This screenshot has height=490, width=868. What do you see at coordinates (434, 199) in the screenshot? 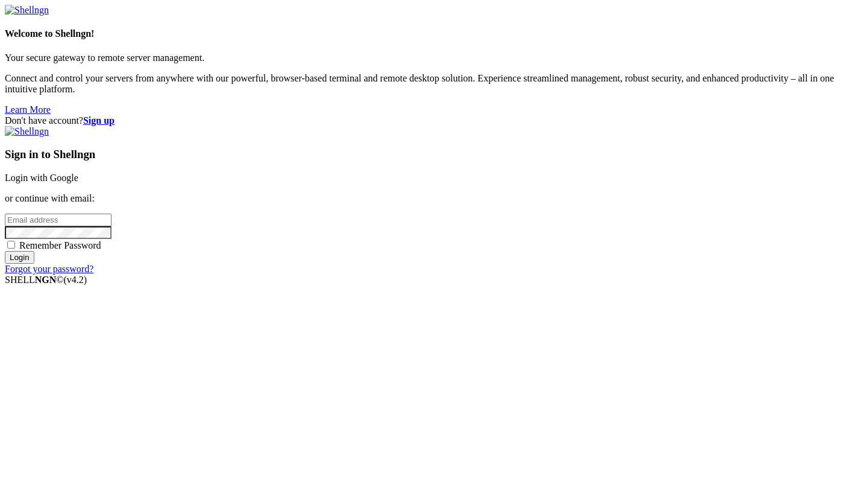
I see `p: or continue with email:` at bounding box center [434, 199].